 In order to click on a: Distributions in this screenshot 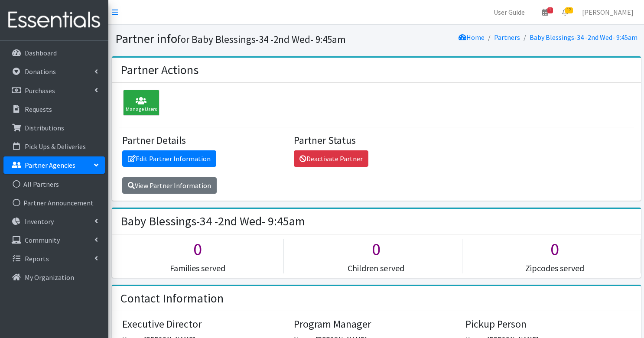, I will do `click(54, 128)`.